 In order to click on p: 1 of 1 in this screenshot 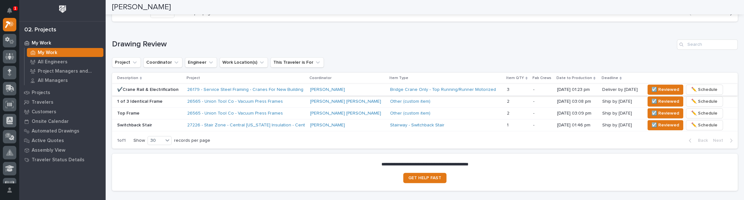, I will do `click(121, 140)`.